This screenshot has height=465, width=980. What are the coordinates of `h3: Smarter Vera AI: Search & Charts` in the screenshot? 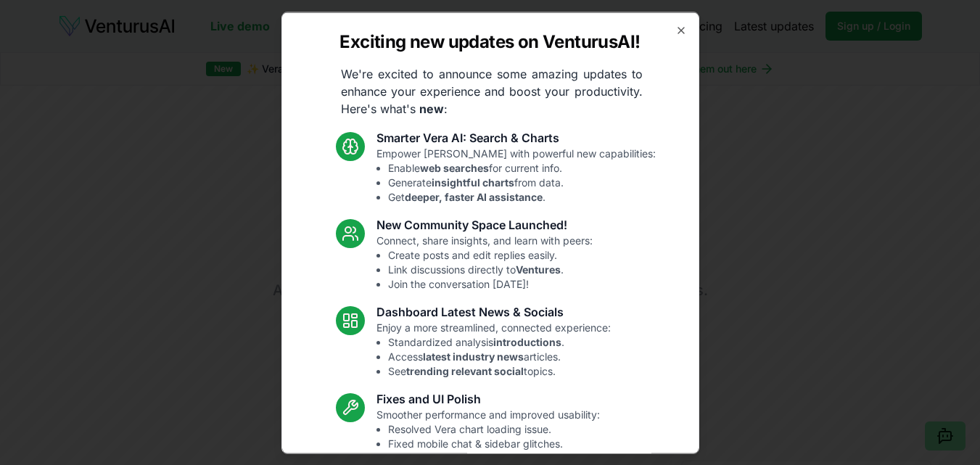 It's located at (515, 137).